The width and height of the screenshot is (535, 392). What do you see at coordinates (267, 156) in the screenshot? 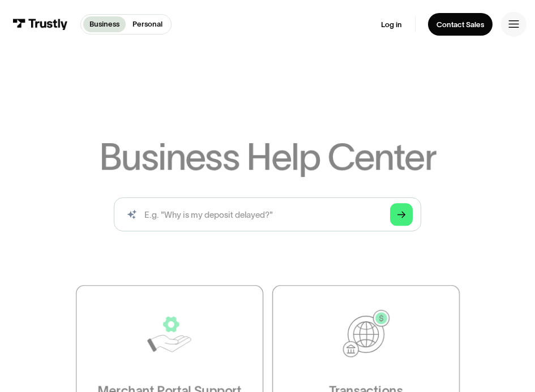
I see `h1: Business Help Center` at bounding box center [267, 156].